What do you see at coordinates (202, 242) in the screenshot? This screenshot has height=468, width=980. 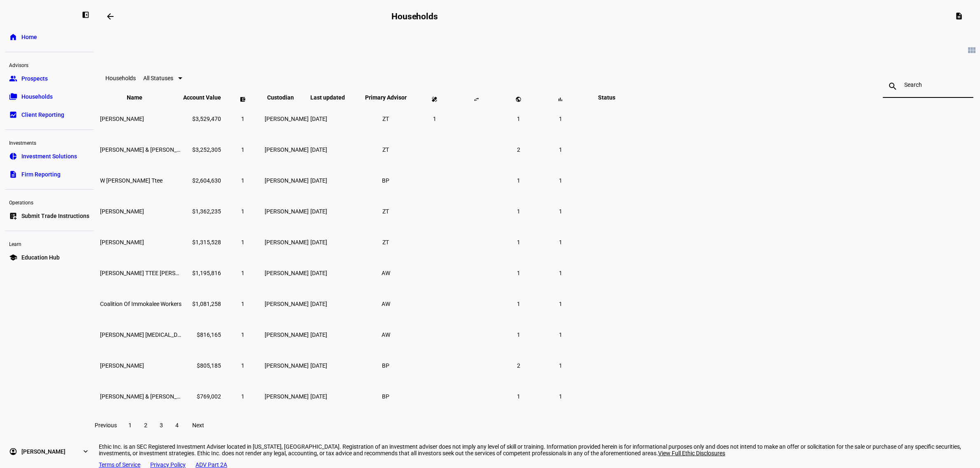 I see `td: $1,315,528` at bounding box center [202, 242].